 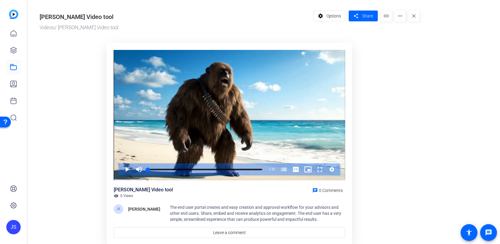 What do you see at coordinates (229, 232) in the screenshot?
I see `a: Leave a comment` at bounding box center [229, 232].